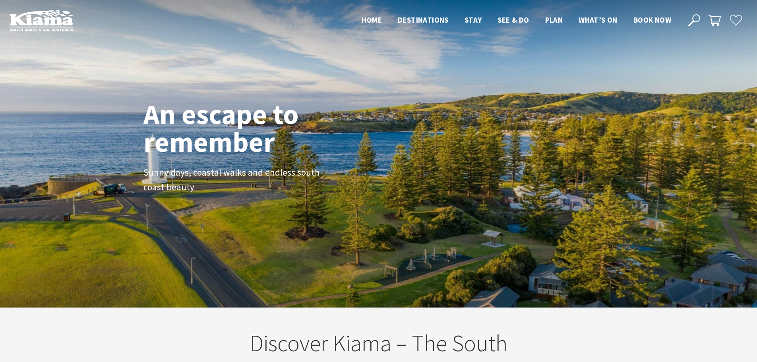 This screenshot has height=362, width=757. What do you see at coordinates (513, 20) in the screenshot?
I see `span: See & Do` at bounding box center [513, 20].